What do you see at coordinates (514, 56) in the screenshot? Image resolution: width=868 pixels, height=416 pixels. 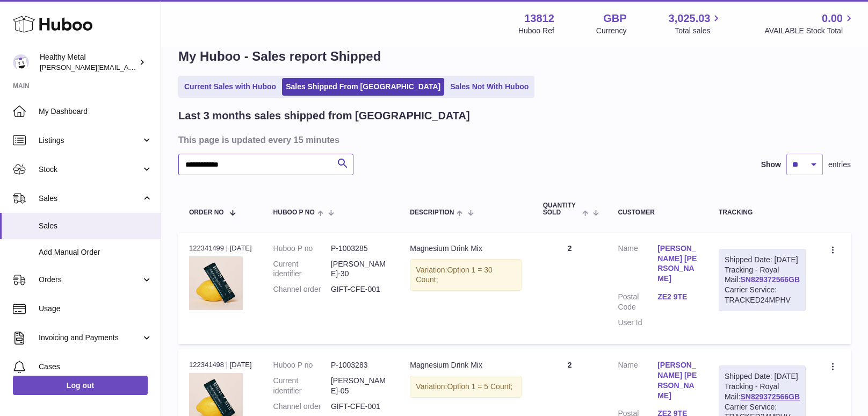 I see `h1: My Huboo - Sales report Shipped` at bounding box center [514, 56].